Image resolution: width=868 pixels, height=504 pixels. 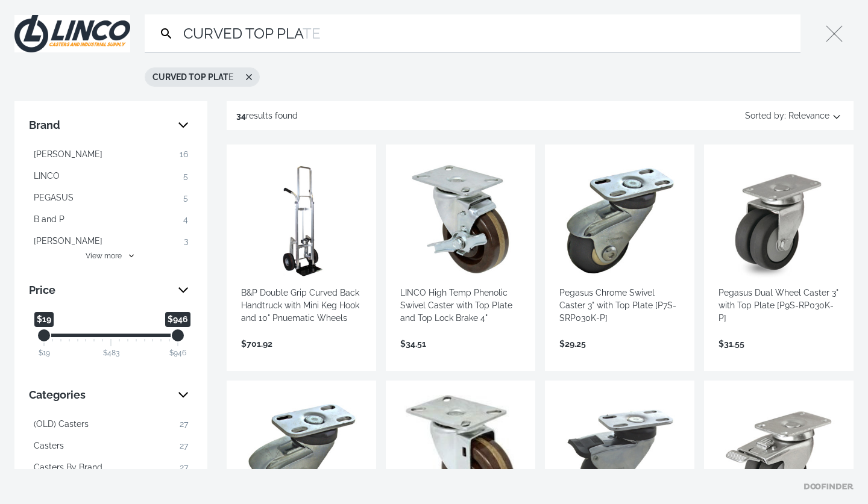 What do you see at coordinates (267, 115) in the screenshot?
I see `div: results found` at bounding box center [267, 115].